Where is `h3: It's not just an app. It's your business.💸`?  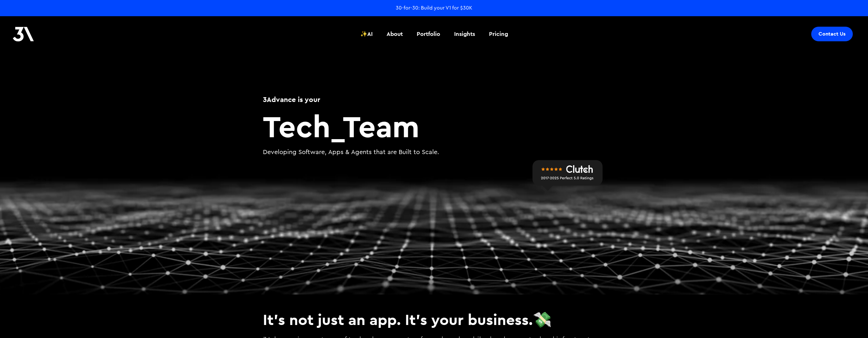
h3: It's not just an app. It's your business.💸 is located at coordinates (434, 319).